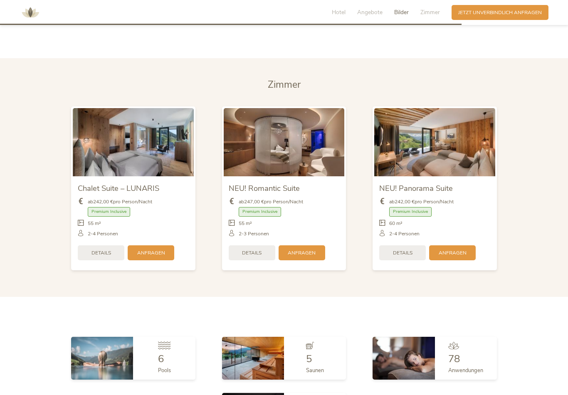  Describe the element at coordinates (338, 12) in the screenshot. I see `span: Hotel` at that location.